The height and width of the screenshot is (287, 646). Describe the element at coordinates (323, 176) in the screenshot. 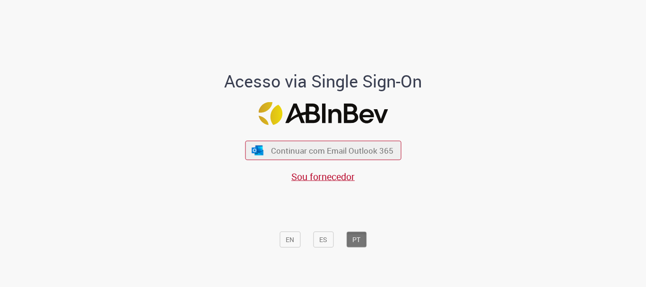

I see `span: Sou fornecedor` at that location.